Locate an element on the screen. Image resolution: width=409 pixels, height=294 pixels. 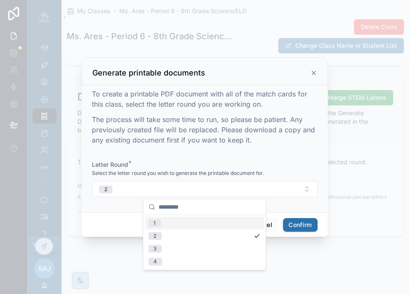
div: 3 is located at coordinates (155, 249).